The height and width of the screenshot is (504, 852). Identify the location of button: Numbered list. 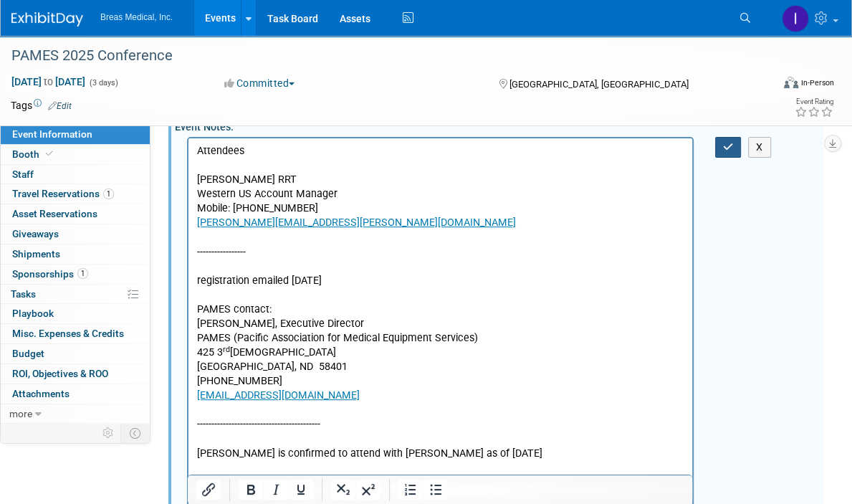
(411, 489).